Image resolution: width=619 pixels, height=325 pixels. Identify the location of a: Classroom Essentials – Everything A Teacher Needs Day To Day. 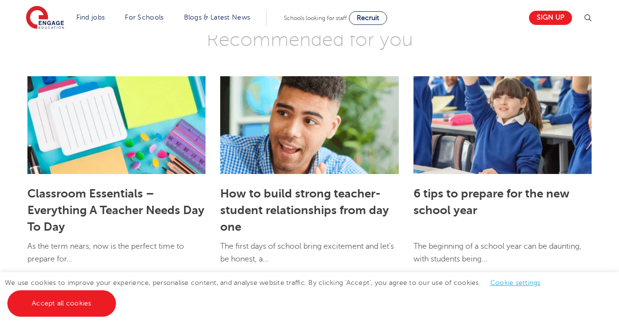
(116, 210).